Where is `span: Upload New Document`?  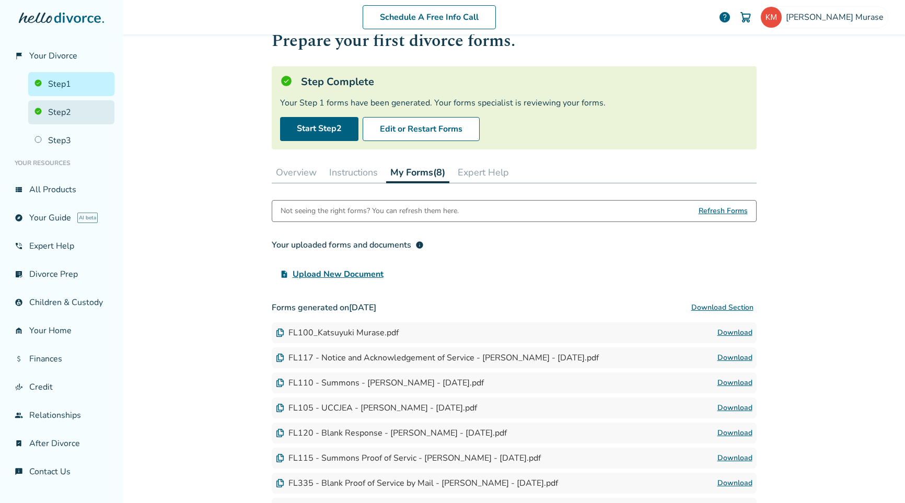
span: Upload New Document is located at coordinates (338, 274).